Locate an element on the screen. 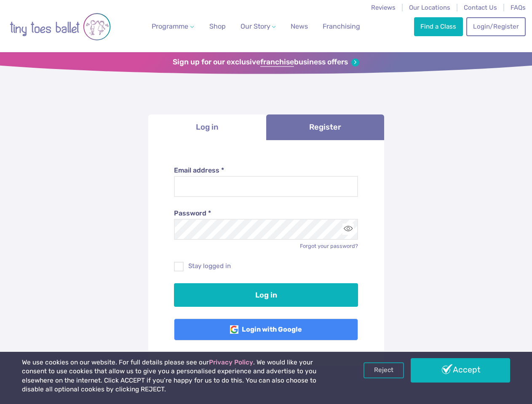 This screenshot has height=404, width=532. a: Login with Google is located at coordinates (266, 330).